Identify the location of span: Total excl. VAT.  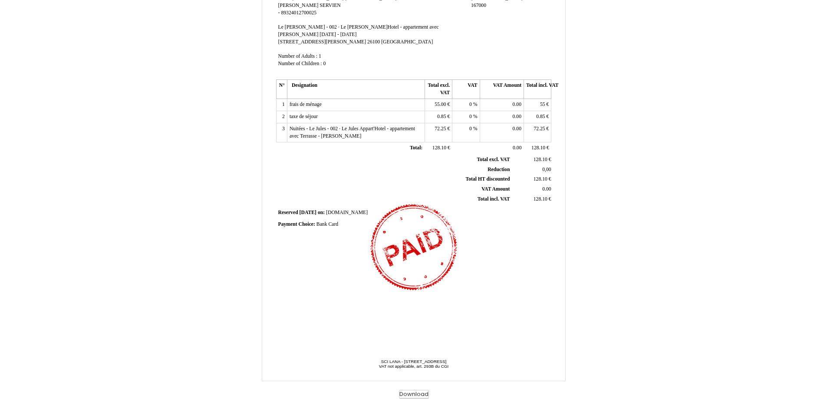
(493, 159).